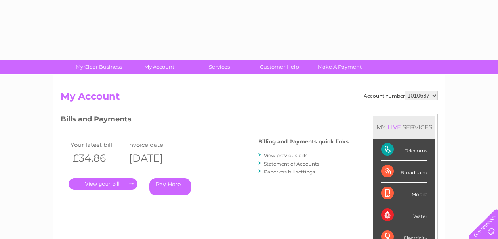 This screenshot has height=239, width=498. I want to click on a: Statement of Accounts, so click(292, 163).